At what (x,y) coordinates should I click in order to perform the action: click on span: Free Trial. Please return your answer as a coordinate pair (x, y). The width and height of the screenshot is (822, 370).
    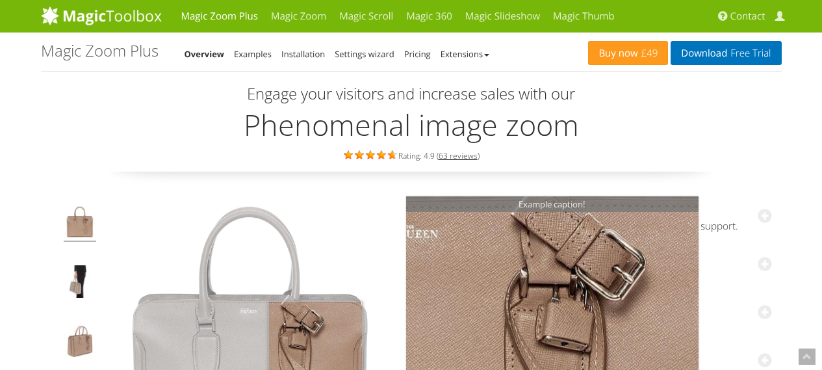
    Looking at the image, I should click on (749, 53).